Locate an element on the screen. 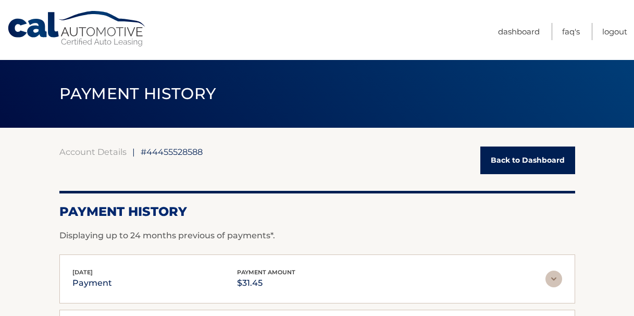  span: #44455528588 is located at coordinates (171, 152).